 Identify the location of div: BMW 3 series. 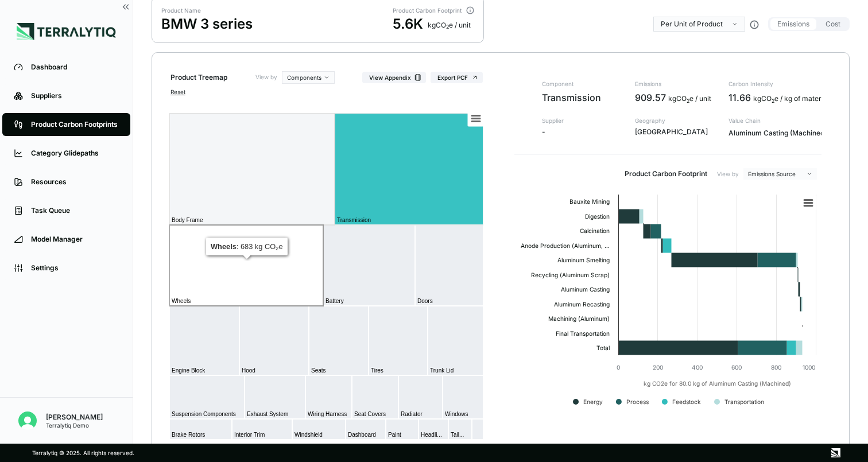
(207, 24).